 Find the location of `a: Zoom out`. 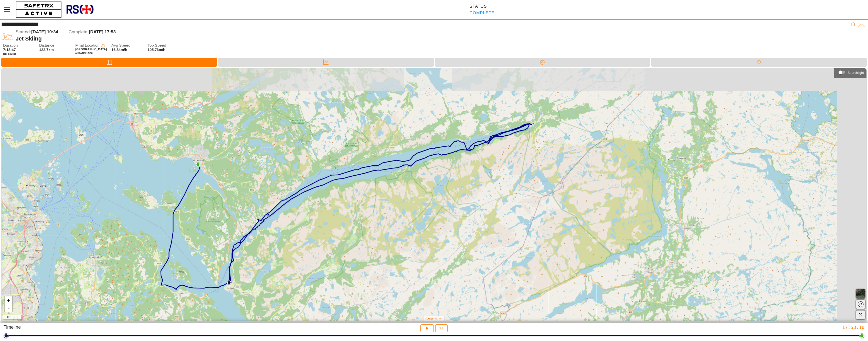

a: Zoom out is located at coordinates (9, 308).